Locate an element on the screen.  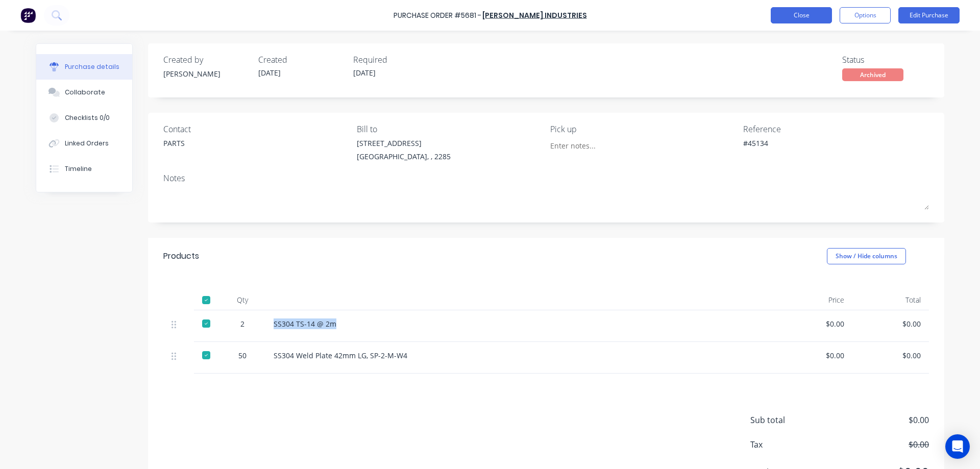
div: Notes is located at coordinates (546, 178).